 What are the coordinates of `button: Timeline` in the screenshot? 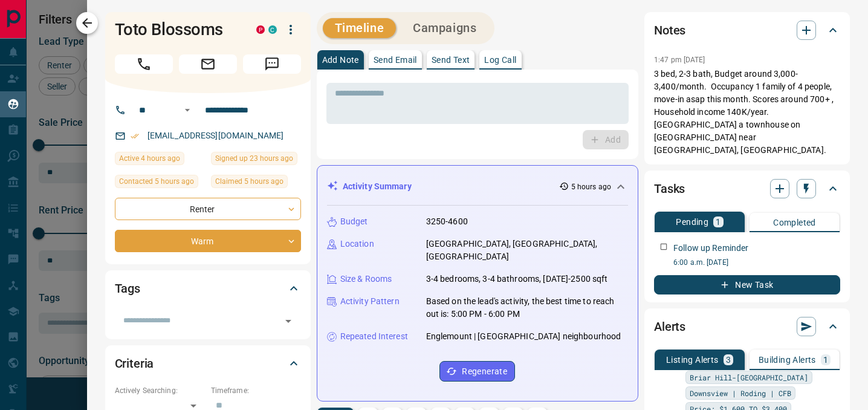 It's located at (360, 28).